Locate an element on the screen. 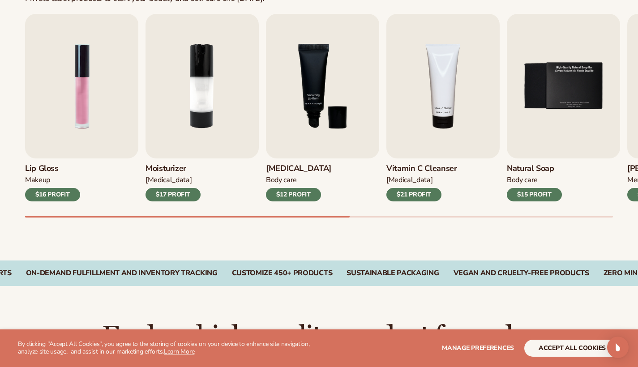 The width and height of the screenshot is (638, 367). h3: Vitamin C Cleanser is located at coordinates (422, 169).